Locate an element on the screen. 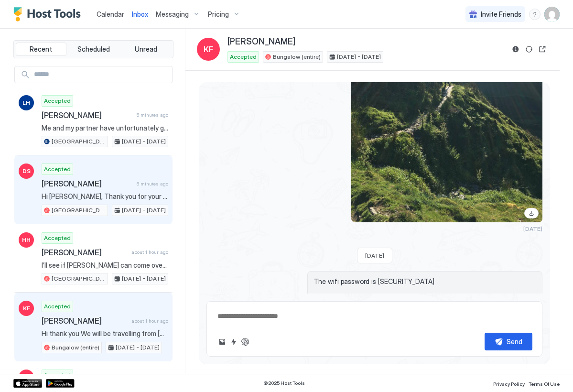 The width and height of the screenshot is (573, 392). a: Inbox is located at coordinates (140, 14).